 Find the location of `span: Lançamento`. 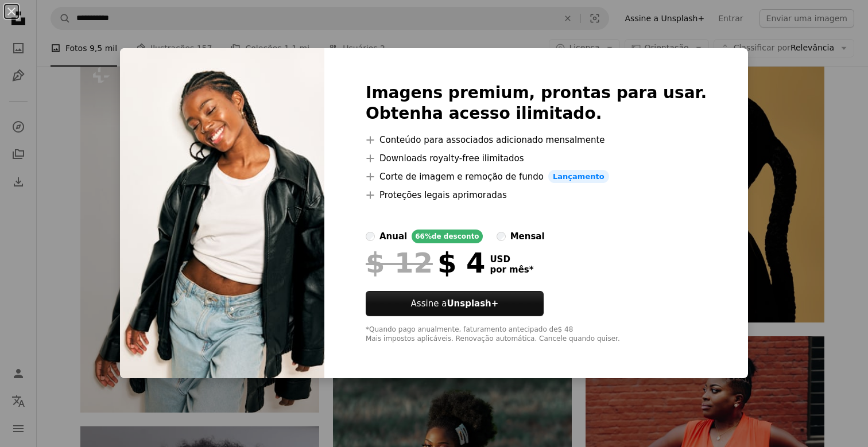

span: Lançamento is located at coordinates (579, 177).